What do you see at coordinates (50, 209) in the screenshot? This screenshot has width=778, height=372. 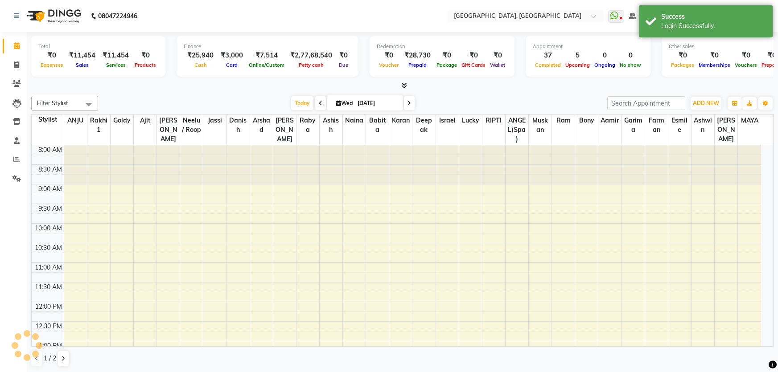 I see `div: 9:30 AM` at bounding box center [50, 209].